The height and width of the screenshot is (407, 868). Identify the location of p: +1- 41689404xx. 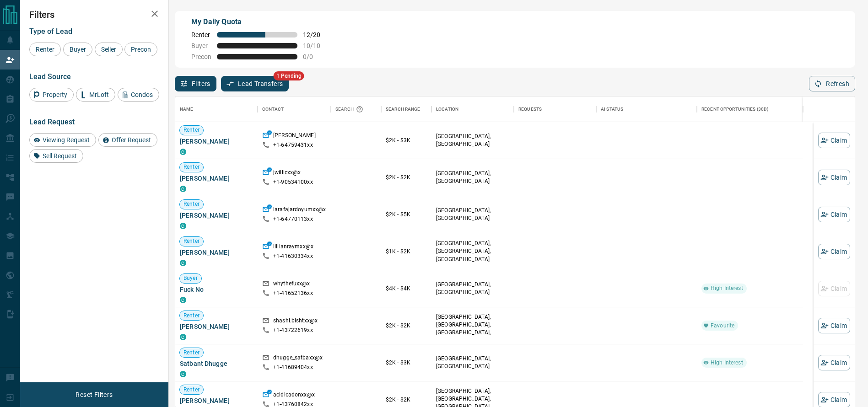
(293, 367).